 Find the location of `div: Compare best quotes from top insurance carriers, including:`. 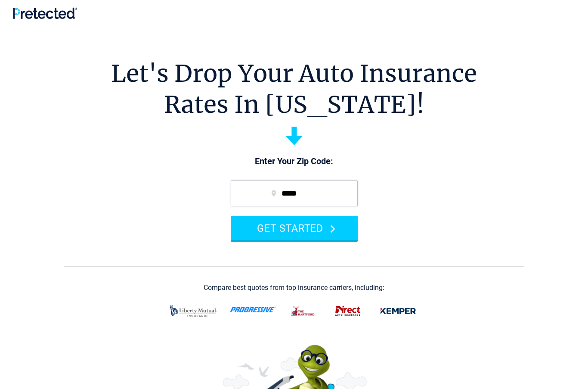

div: Compare best quotes from top insurance carriers, including: is located at coordinates (294, 288).